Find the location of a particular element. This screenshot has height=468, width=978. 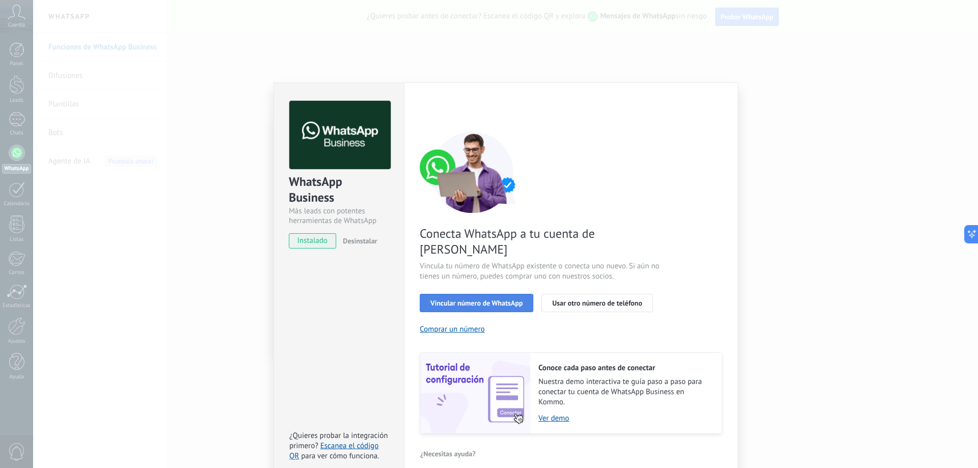

img: logo_main.png is located at coordinates (340, 135).